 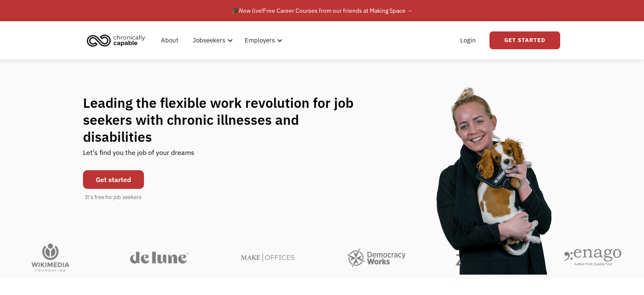 I want to click on a: Get Started, so click(x=525, y=40).